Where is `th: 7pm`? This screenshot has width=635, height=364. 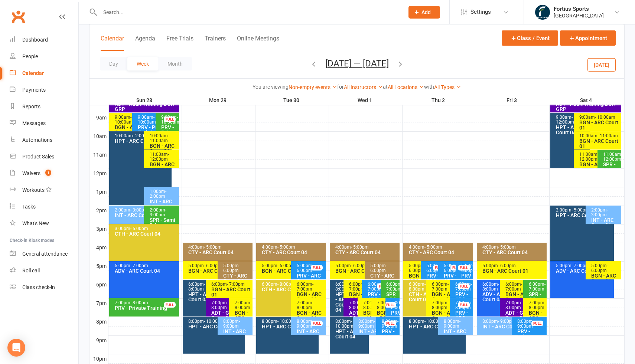
th: 7pm is located at coordinates (99, 303).